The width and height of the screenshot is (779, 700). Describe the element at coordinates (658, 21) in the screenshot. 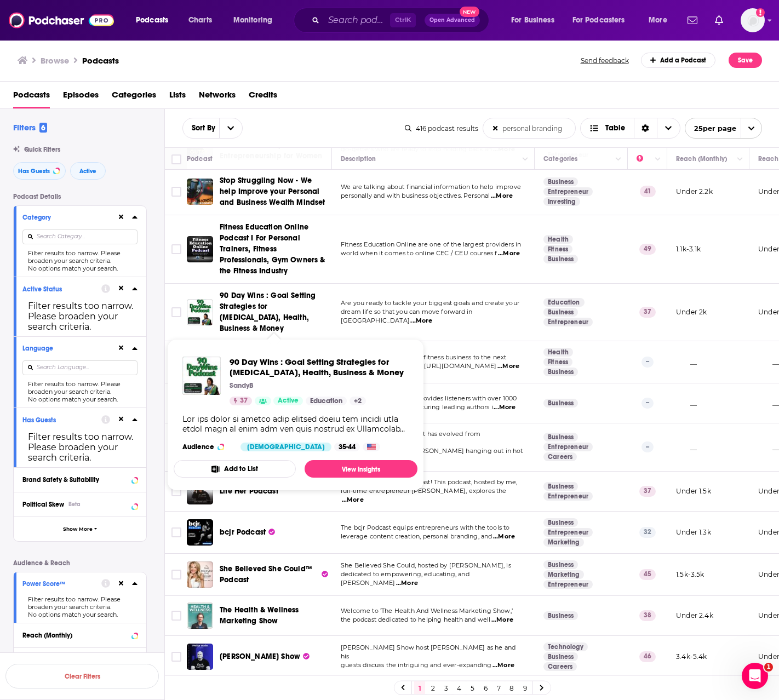

I see `span: More` at that location.